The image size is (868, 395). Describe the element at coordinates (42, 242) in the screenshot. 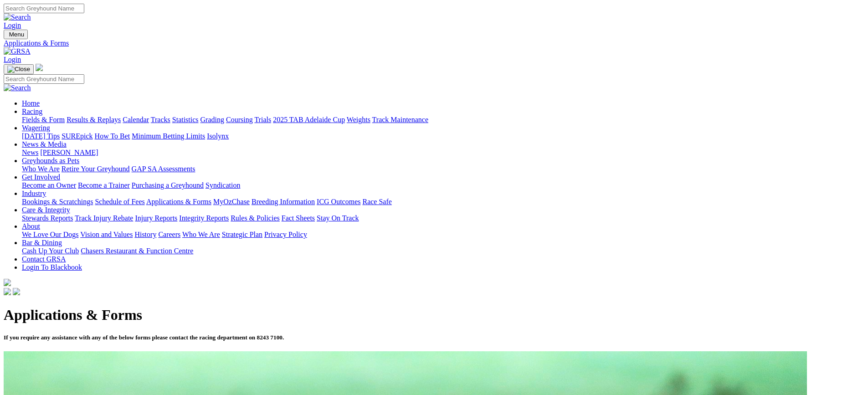

I see `a: Bar & Dining` at that location.